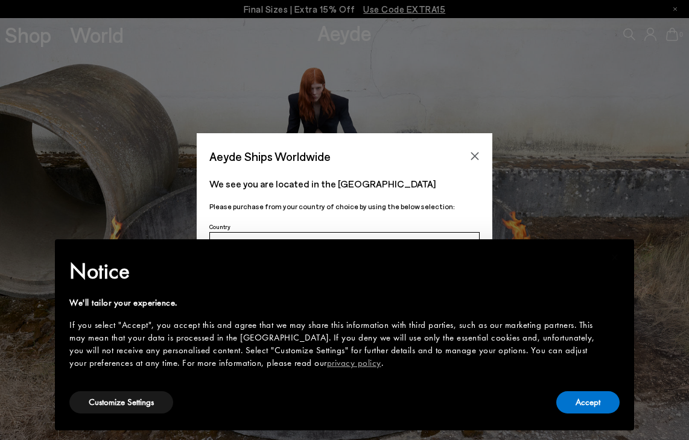 The height and width of the screenshot is (440, 689). Describe the element at coordinates (588, 402) in the screenshot. I see `button: Accept` at that location.